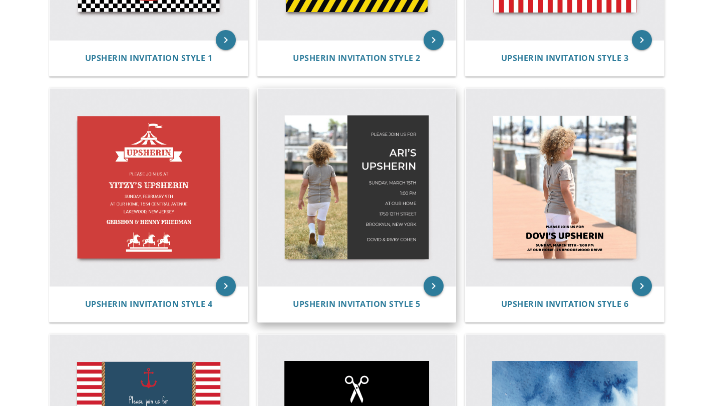 This screenshot has height=406, width=721. I want to click on img: Upsherin Invitation Style 6, so click(564, 188).